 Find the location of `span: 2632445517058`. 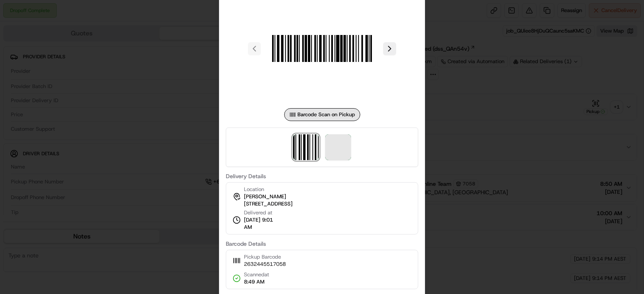

span: 2632445517058 is located at coordinates (265, 264).